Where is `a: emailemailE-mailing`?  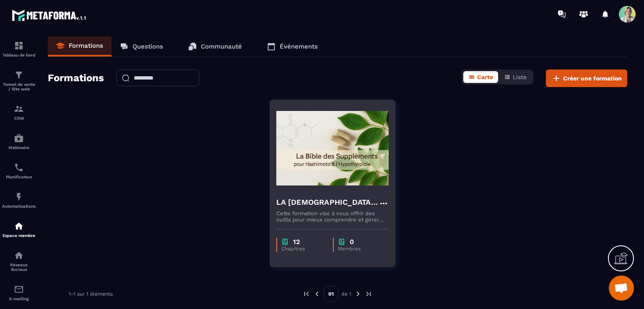 a: emailemailE-mailing is located at coordinates (19, 293).